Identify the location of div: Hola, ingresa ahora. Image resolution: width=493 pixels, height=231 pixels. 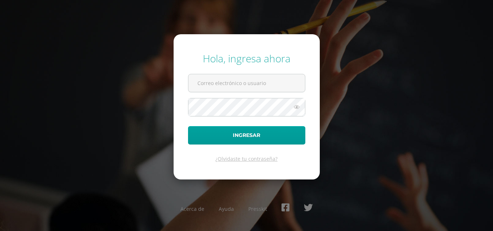
(247, 58).